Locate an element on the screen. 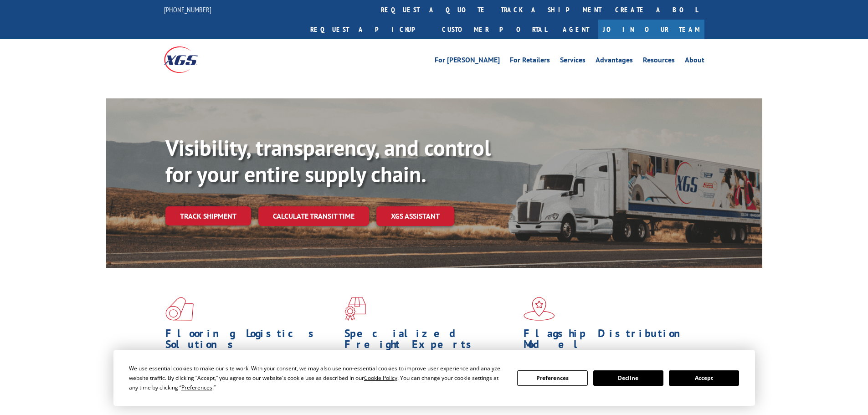 Image resolution: width=868 pixels, height=415 pixels. a: Advantages is located at coordinates (614, 61).